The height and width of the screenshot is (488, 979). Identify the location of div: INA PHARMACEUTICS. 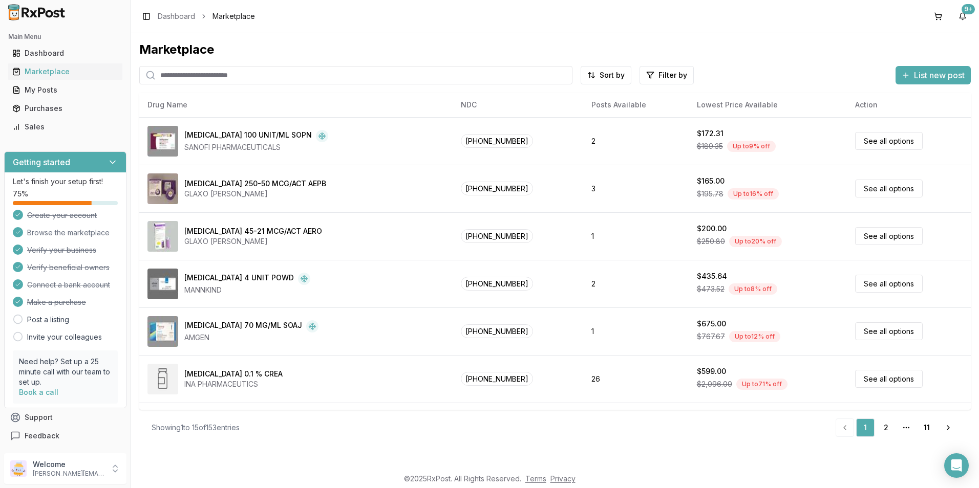
(233, 384).